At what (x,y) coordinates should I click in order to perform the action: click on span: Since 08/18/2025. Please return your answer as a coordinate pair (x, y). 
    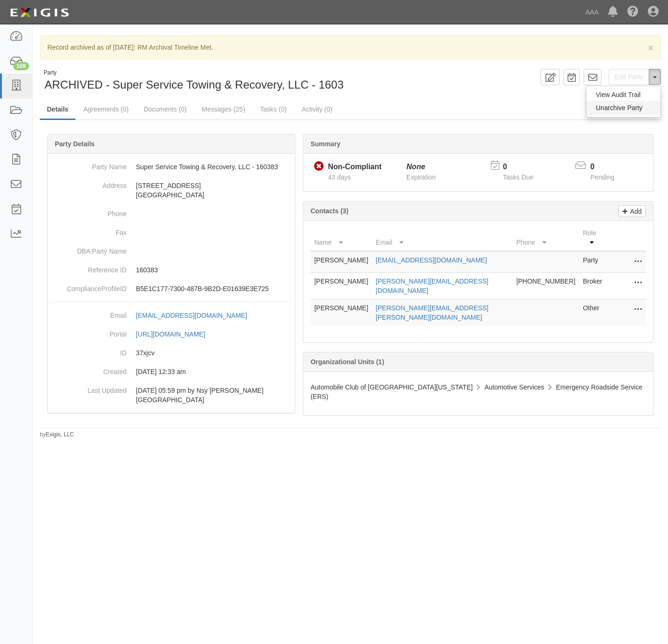
    Looking at the image, I should click on (339, 177).